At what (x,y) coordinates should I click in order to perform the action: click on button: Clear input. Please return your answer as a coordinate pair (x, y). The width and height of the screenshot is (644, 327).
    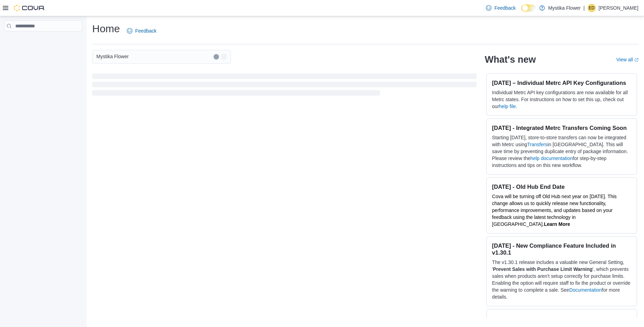
    Looking at the image, I should click on (216, 57).